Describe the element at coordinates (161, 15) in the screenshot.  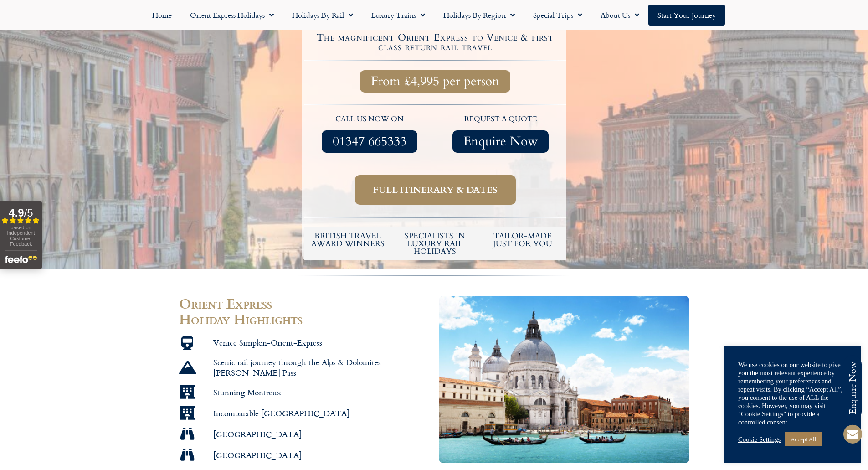
I see `a: Home` at that location.